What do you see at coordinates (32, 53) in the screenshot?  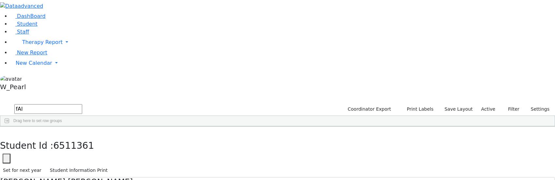 I see `span: New Report` at bounding box center [32, 53].